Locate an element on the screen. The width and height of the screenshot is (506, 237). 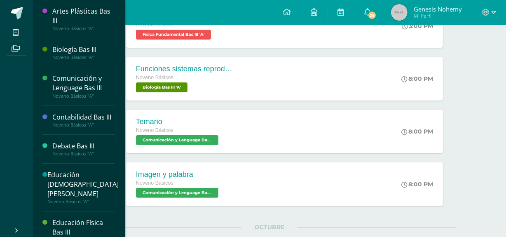
span: 26 is located at coordinates (372, 15).